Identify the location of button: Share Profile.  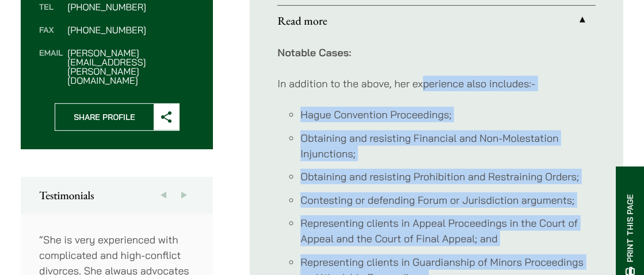
(117, 117).